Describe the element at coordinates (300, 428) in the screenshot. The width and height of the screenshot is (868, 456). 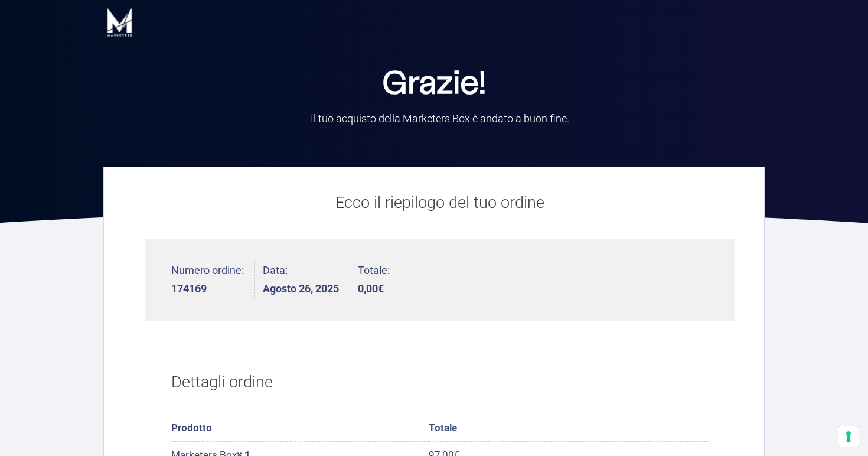
I see `th: Prodotto` at that location.